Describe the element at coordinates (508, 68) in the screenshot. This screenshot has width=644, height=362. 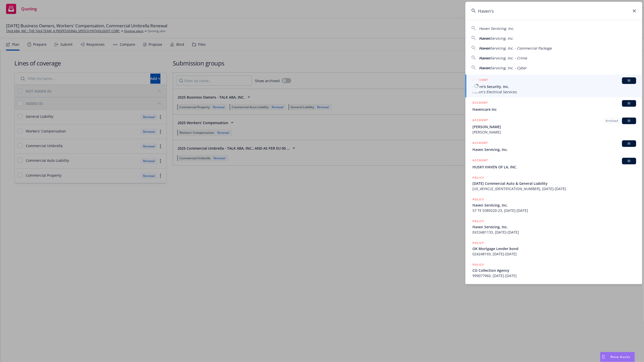
I see `span: Servicing, Inc. - Cyber` at that location.